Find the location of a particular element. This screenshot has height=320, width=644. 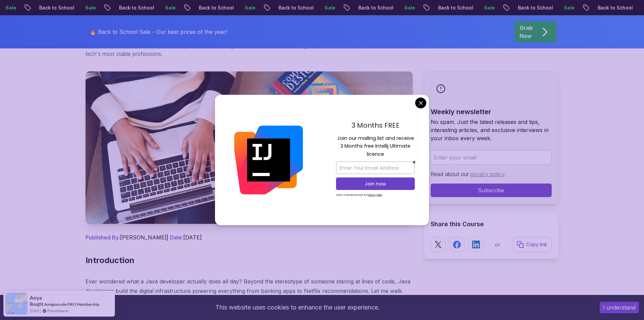

button: Accept cookies is located at coordinates (619, 307).